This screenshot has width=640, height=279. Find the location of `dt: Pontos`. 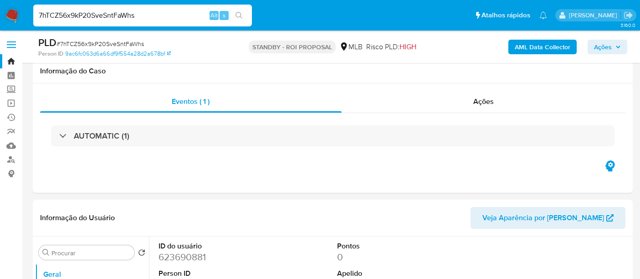

dt: Pontos is located at coordinates (392, 246).